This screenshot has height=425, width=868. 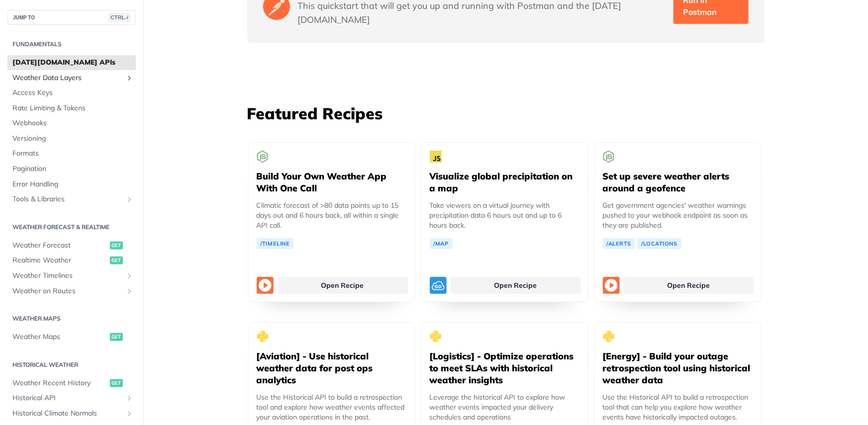 What do you see at coordinates (72, 414) in the screenshot?
I see `a: Historical Climate NormalsShow subpages for Historical Climate Normals` at bounding box center [72, 414].